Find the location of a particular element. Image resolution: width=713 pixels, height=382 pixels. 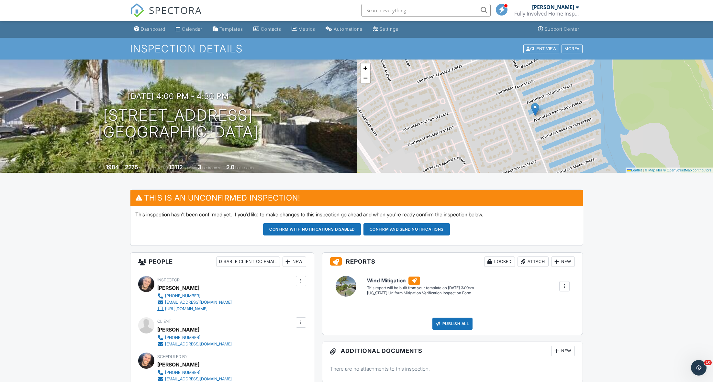

button: Confirm with notifications disabled is located at coordinates (312, 229).